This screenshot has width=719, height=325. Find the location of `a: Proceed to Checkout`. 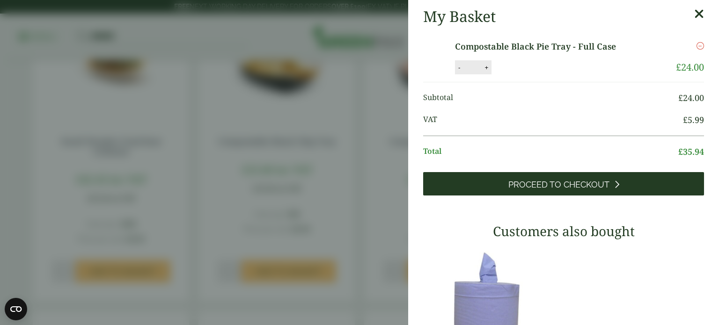

a: Proceed to Checkout is located at coordinates (563, 184).